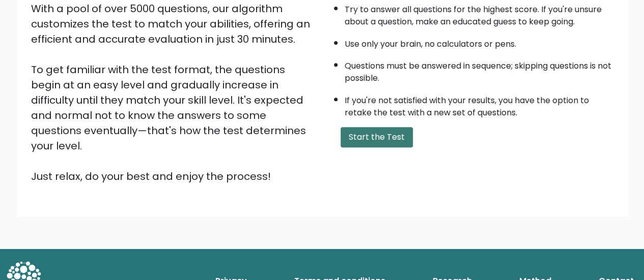 The width and height of the screenshot is (644, 280). I want to click on li: Use only your brain, no calculators or pens., so click(479, 41).